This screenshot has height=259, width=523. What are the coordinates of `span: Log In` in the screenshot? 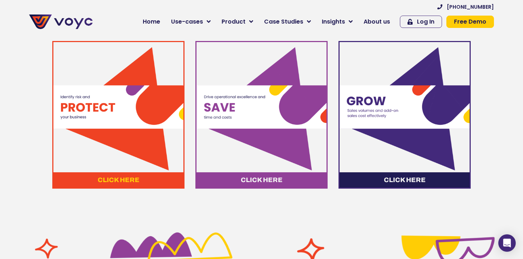 It's located at (425, 22).